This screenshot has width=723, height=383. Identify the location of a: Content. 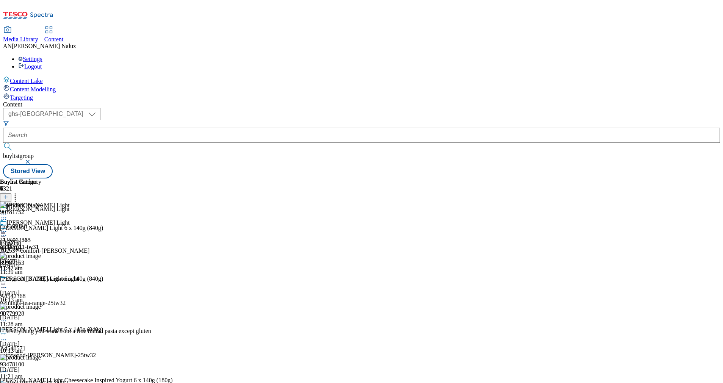
(54, 35).